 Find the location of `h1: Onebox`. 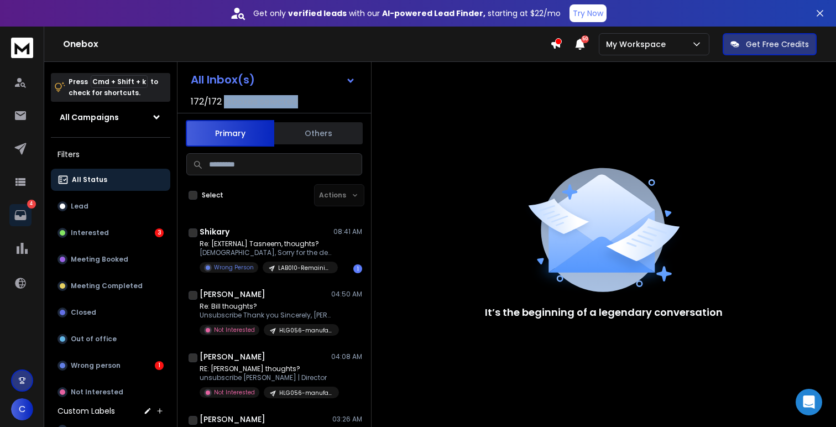

h1: Onebox is located at coordinates (306, 44).